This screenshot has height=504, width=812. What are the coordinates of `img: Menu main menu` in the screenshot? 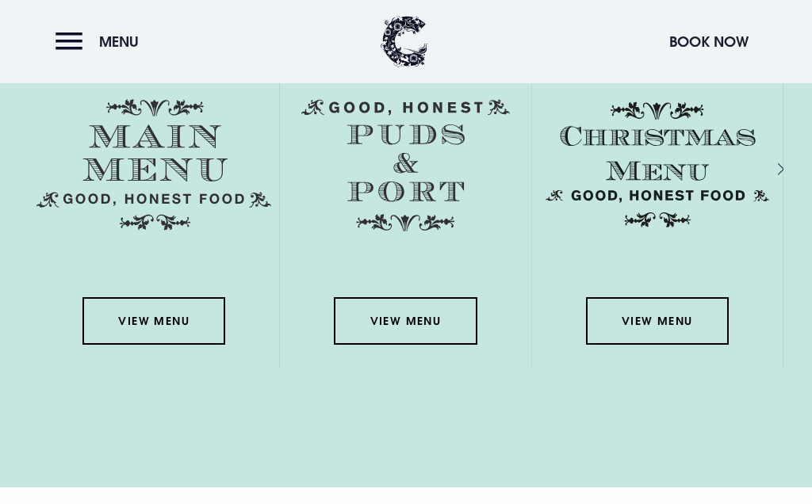 It's located at (153, 165).